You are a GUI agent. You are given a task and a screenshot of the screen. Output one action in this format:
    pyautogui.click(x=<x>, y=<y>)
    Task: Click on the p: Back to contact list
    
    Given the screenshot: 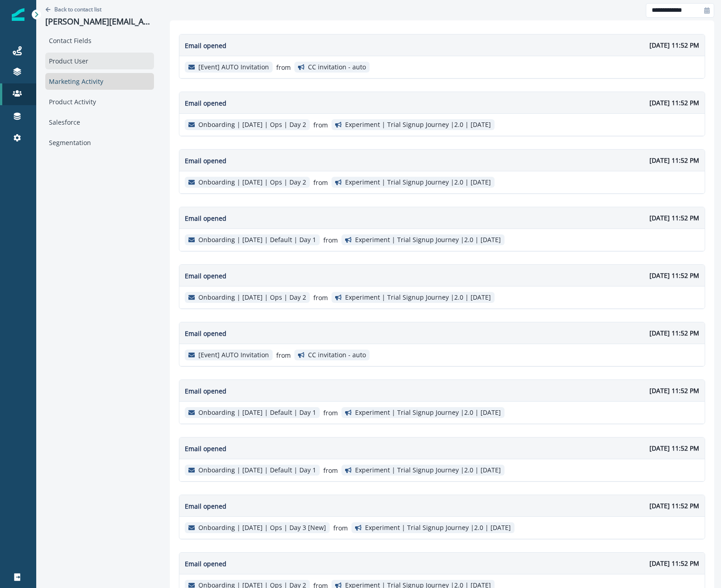 What is the action you would take?
    pyautogui.click(x=78, y=9)
    